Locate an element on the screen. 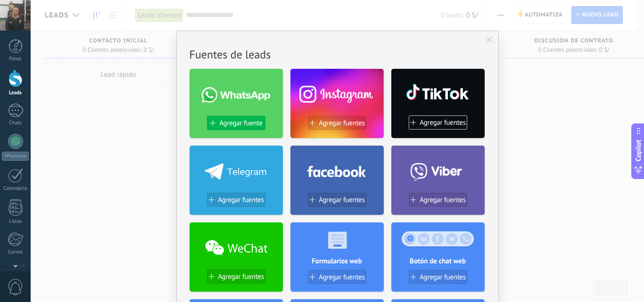 The width and height of the screenshot is (644, 302). div: Panel is located at coordinates (16, 59).